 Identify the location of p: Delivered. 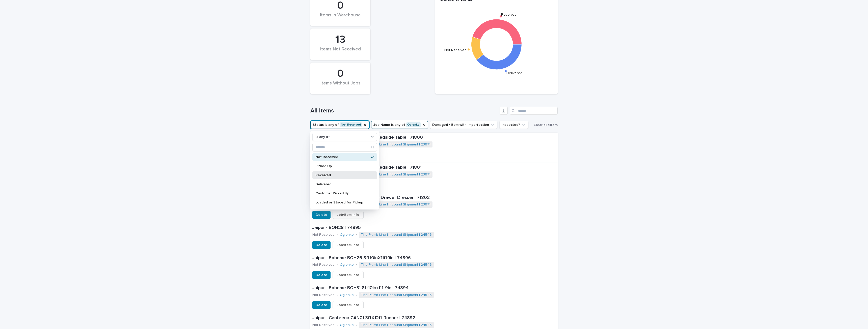
(342, 184).